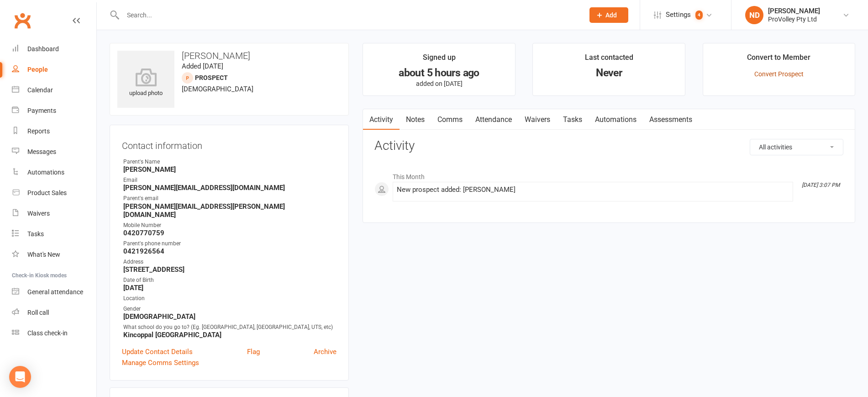 This screenshot has height=397, width=868. Describe the element at coordinates (755, 15) in the screenshot. I see `div: ND` at that location.